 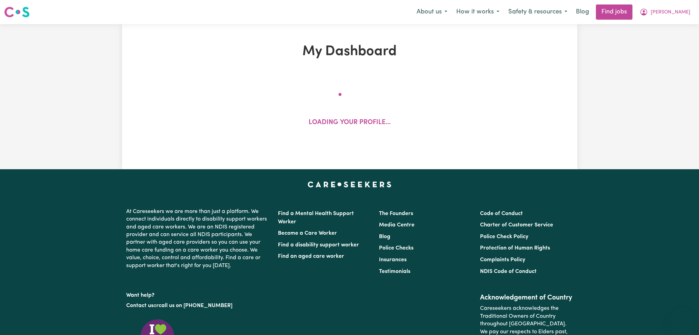 What do you see at coordinates (198, 294) in the screenshot?
I see `p: Want help?` at bounding box center [198, 294].